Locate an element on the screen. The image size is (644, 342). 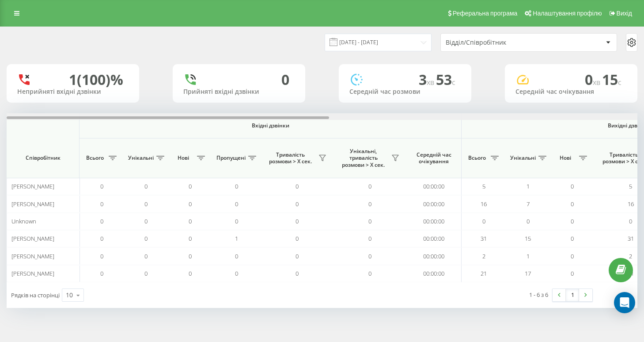
div: 10 is located at coordinates (69, 295).